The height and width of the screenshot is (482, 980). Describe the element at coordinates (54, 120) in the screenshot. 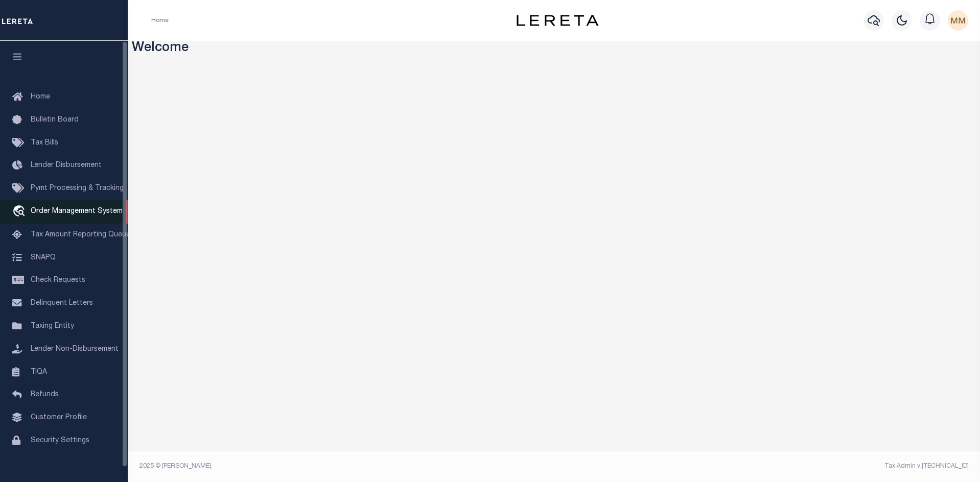

I see `span: Bulletin Board` at that location.